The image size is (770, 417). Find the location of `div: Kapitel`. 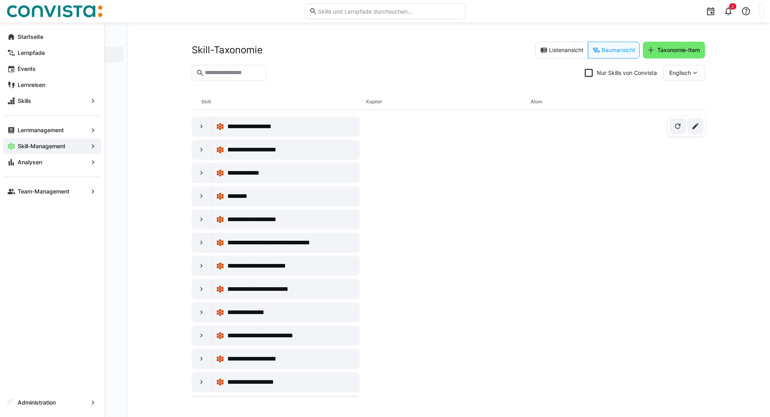

div: Kapitel is located at coordinates (448, 102).